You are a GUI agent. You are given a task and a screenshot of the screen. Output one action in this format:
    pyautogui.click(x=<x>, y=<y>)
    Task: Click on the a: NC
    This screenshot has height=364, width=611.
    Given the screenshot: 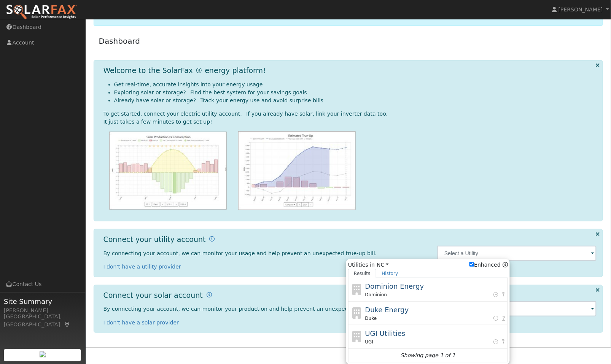 What is the action you would take?
    pyautogui.click(x=383, y=265)
    